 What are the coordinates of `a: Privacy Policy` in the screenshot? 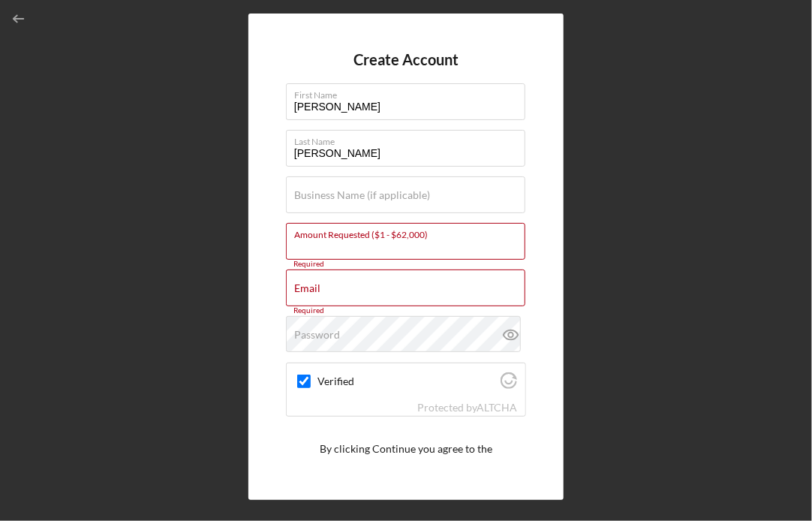 It's located at (446, 465).